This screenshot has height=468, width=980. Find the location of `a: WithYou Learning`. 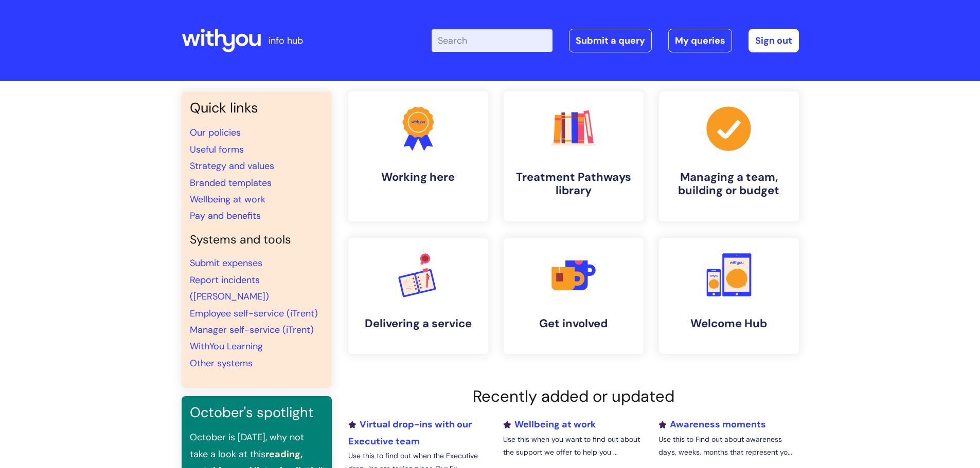

a: WithYou Learning is located at coordinates (226, 346).